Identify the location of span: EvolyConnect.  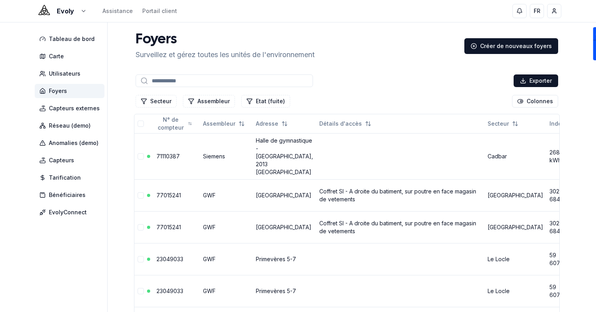
(68, 212).